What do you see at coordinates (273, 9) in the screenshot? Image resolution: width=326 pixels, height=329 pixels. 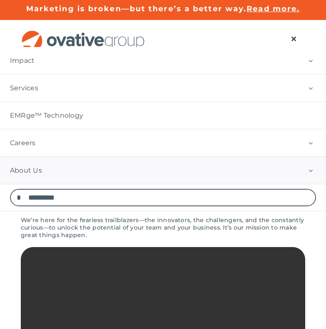 I see `span: Read more.` at bounding box center [273, 9].